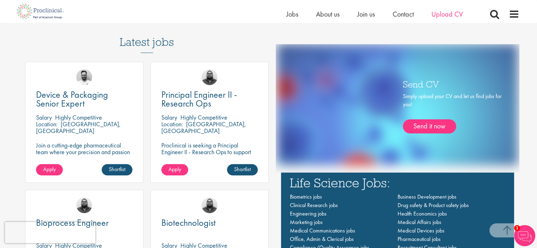 Image resolution: width=537 pixels, height=248 pixels. Describe the element at coordinates (398, 183) in the screenshot. I see `h3: Life Science Jobs:` at that location.